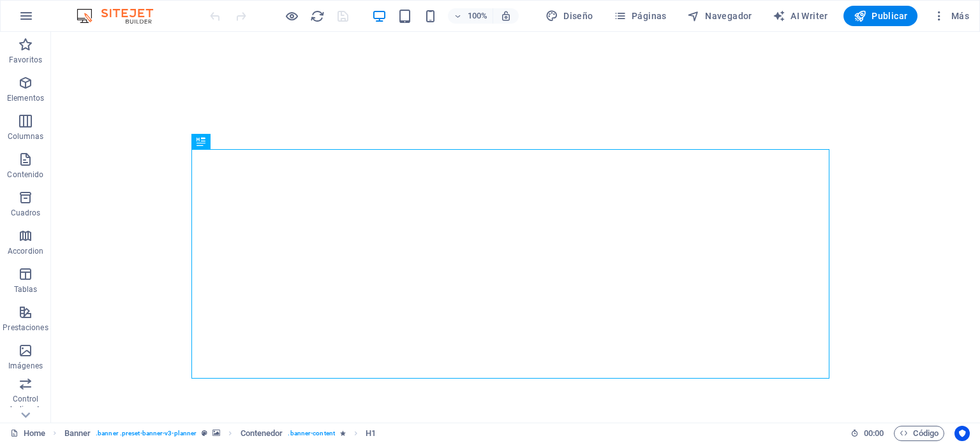 The height and width of the screenshot is (443, 980). I want to click on img: Editor Logo, so click(122, 16).